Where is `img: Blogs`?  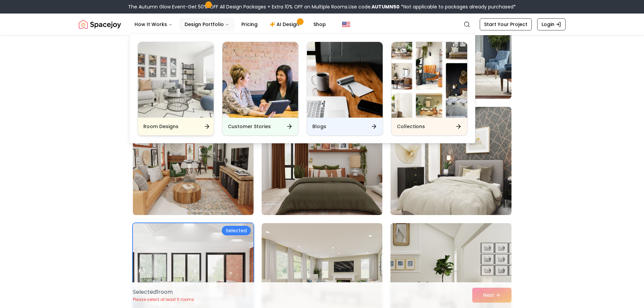 img: Blogs is located at coordinates (345, 80).